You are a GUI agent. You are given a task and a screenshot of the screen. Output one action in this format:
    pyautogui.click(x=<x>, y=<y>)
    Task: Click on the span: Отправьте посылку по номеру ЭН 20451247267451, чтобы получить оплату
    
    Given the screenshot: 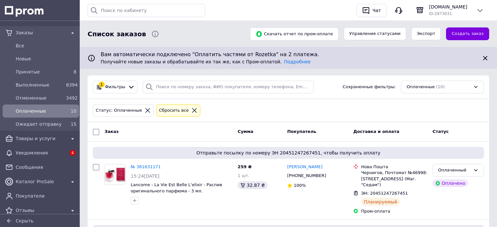 What is the action you would take?
    pyautogui.click(x=288, y=153)
    